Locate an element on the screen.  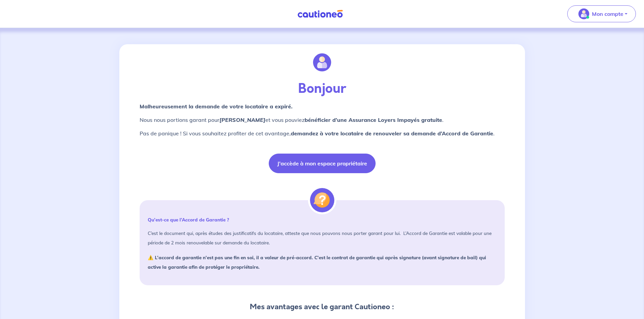
strong: bénéficier d’une Assurance Loyers Impayés gratuite is located at coordinates (373, 120).